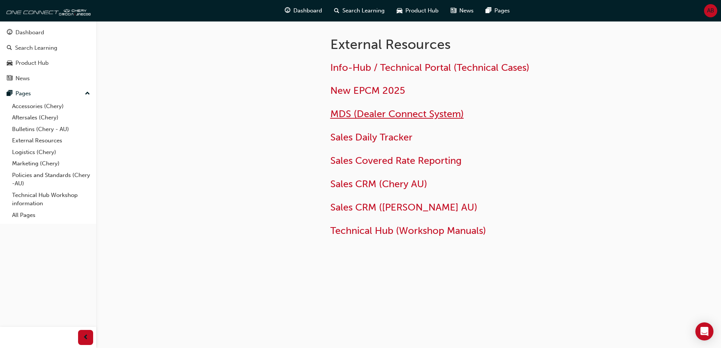 The height and width of the screenshot is (348, 721). What do you see at coordinates (23, 78) in the screenshot?
I see `div: News` at bounding box center [23, 78].